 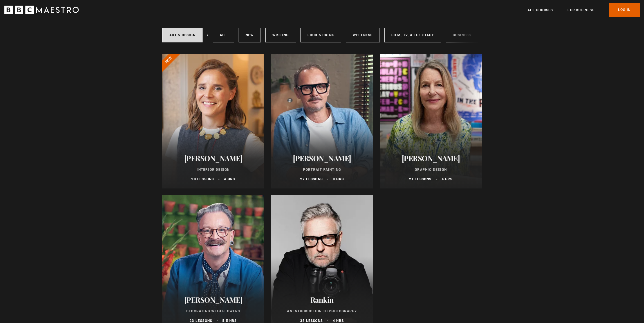 What do you see at coordinates (338, 179) in the screenshot?
I see `p: 8 hrs` at bounding box center [338, 179].